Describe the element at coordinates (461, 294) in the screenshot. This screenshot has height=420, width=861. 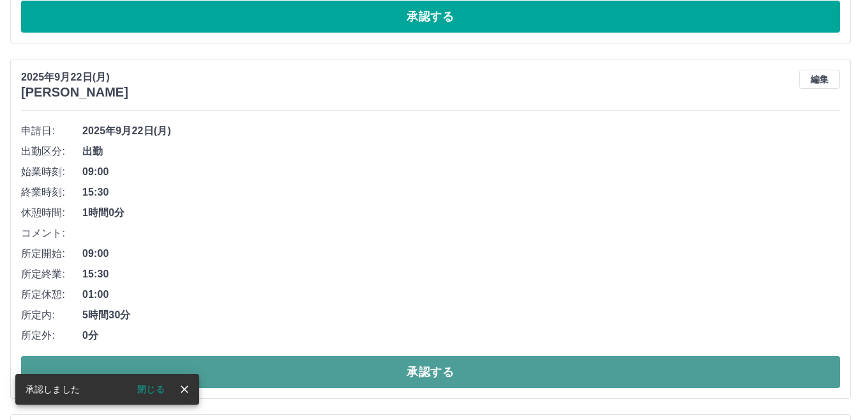
I see `span: 01:00` at that location.